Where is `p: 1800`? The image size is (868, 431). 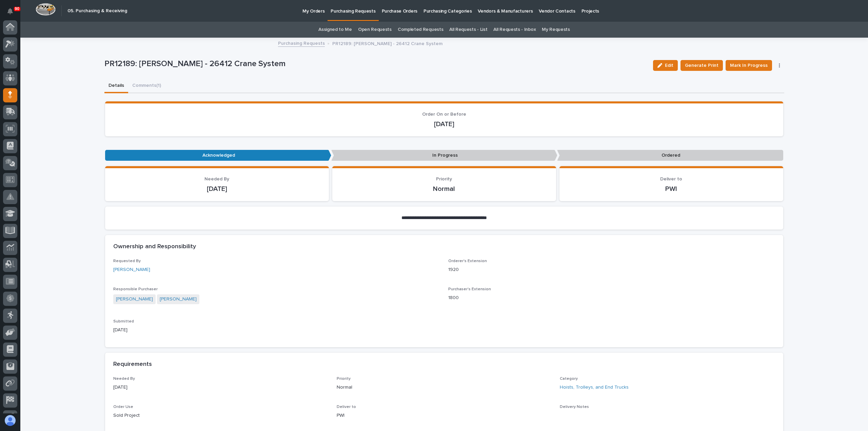 p: 1800 is located at coordinates (612, 298).